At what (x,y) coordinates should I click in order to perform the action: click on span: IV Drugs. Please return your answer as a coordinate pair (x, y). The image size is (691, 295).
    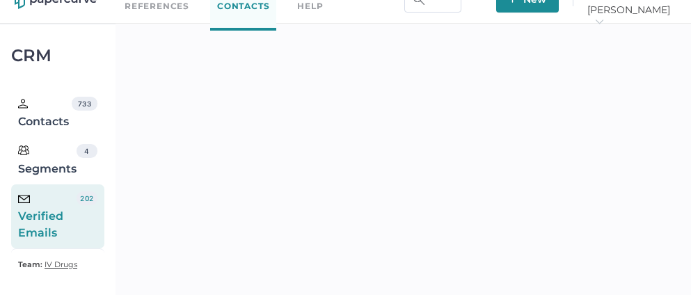
    Looking at the image, I should click on (61, 265).